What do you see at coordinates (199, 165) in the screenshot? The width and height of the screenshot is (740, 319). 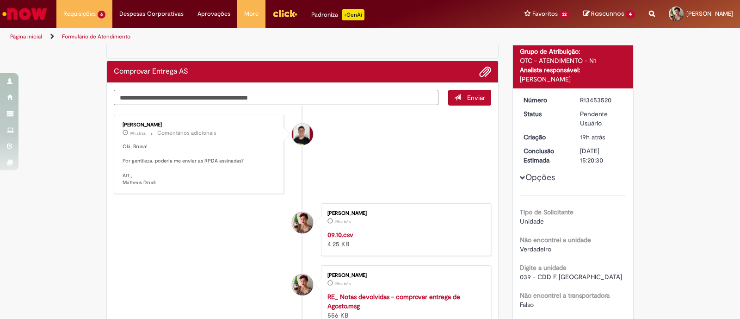 I see `p: Olá, Bruna! Por gentileza, poderia me enviar as RPDA assinadas? Att., Matheus Drudi` at bounding box center [199, 165].